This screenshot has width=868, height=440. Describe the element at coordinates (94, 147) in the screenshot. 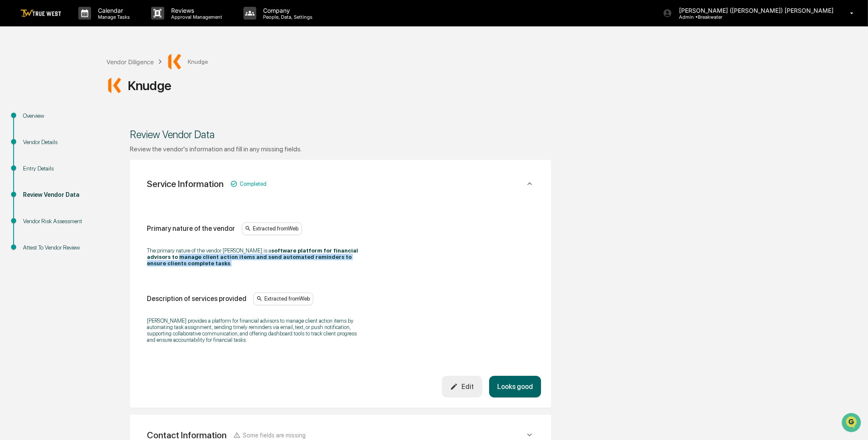

I see `span: Pylon` at that location.